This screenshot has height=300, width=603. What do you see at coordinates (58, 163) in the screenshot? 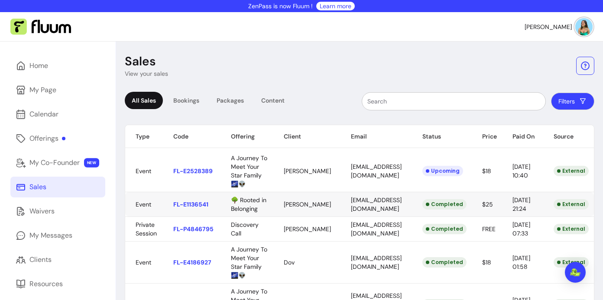
I see `a: My Co-Founder NEW` at bounding box center [58, 163].